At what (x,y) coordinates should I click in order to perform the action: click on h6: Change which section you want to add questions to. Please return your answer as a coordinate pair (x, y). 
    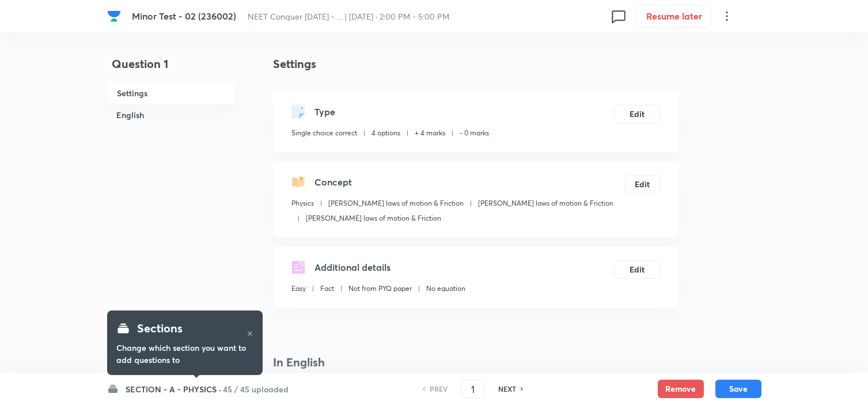
    Looking at the image, I should click on (185, 353).